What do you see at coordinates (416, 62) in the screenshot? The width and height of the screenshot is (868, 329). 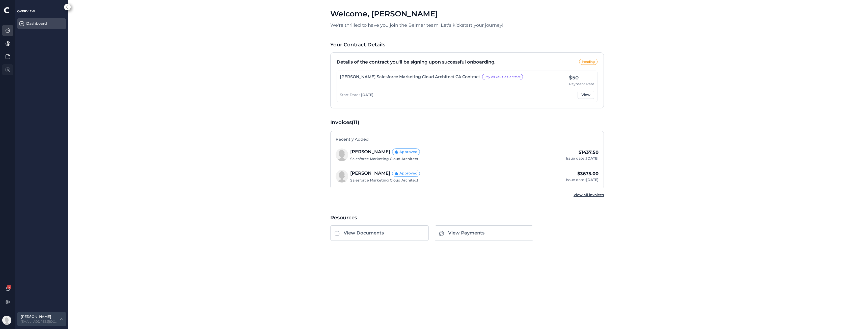 I see `div: Details of the contract you'll be signing upon successful onboarding.` at bounding box center [416, 62].